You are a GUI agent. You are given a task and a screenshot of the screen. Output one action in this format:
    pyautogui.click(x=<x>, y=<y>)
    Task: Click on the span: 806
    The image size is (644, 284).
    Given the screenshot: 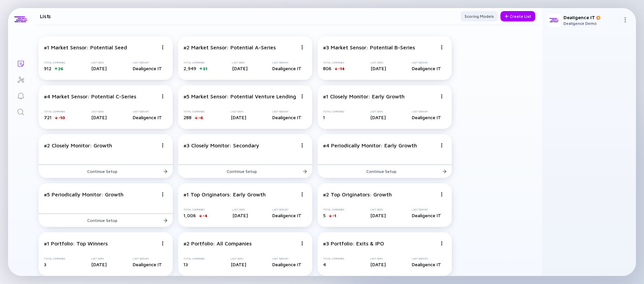 What is the action you would take?
    pyautogui.click(x=327, y=68)
    